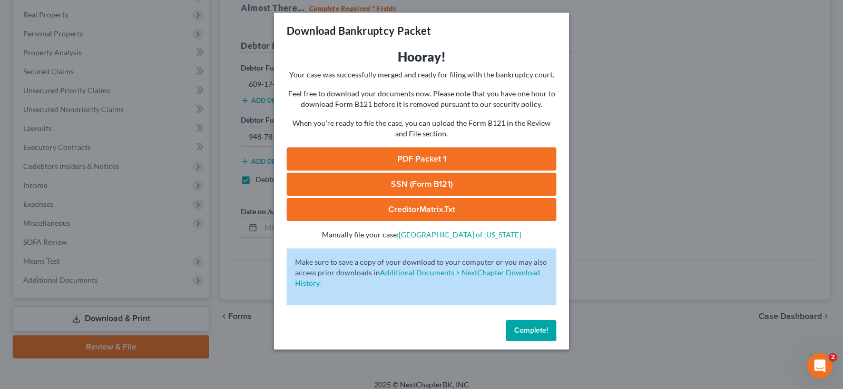 This screenshot has width=843, height=389. I want to click on span: Complete!, so click(531, 330).